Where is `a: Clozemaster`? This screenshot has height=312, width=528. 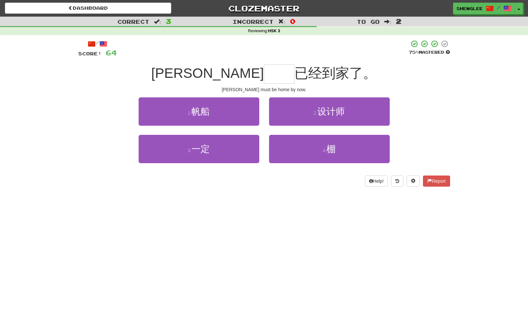 a: Clozemaster is located at coordinates (264, 8).